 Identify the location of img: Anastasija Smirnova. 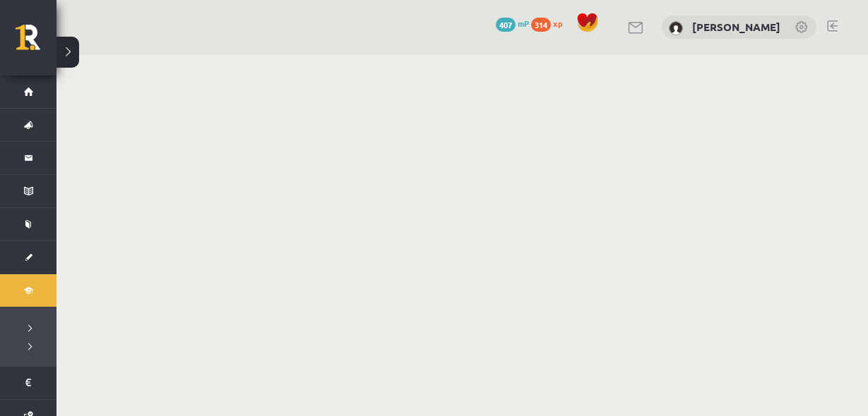
(676, 28).